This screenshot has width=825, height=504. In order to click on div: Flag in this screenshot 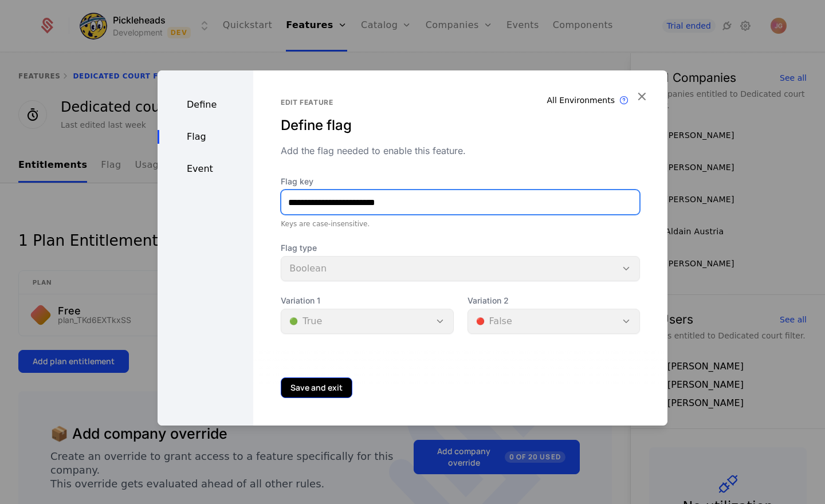, I will do `click(205, 137)`.